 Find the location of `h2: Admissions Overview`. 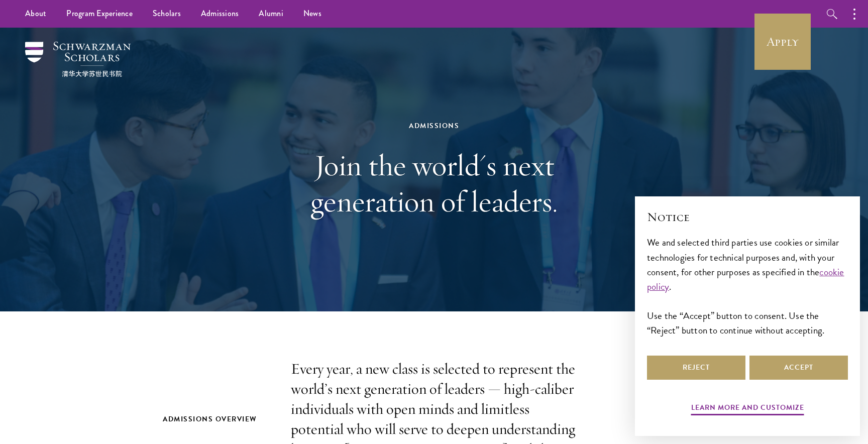

h2: Admissions Overview is located at coordinates (217, 419).